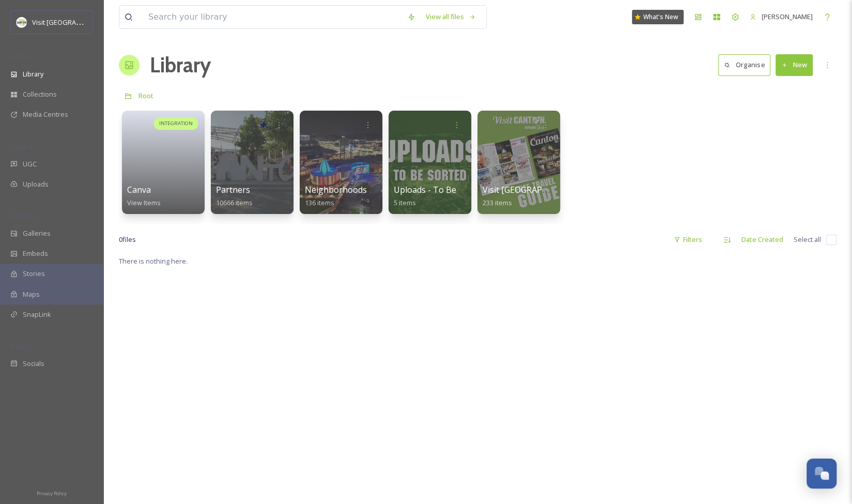 The image size is (852, 504). Describe the element at coordinates (356, 190) in the screenshot. I see `span: Neighborhoods & Regions` at that location.